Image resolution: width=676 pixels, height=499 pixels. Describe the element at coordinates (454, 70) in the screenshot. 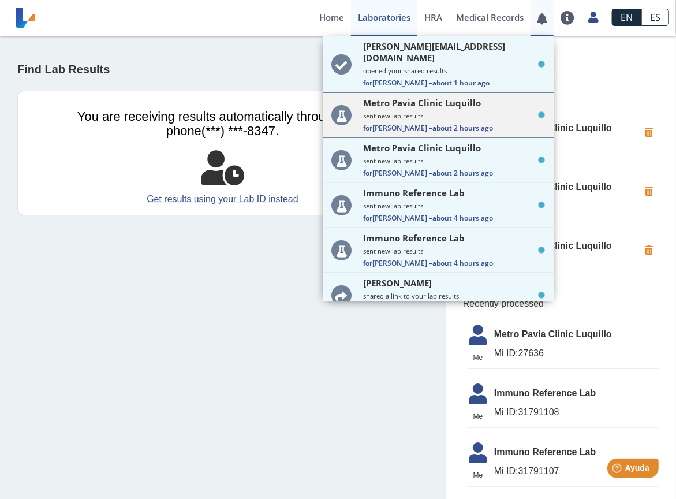

I see `small: opened your shared results` at that location.